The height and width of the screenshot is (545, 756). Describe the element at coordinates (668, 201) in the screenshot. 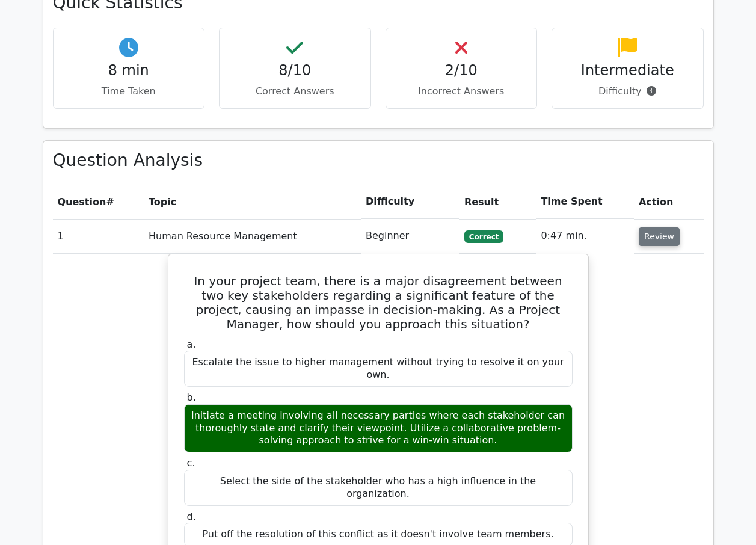

I see `th: Action` at that location.